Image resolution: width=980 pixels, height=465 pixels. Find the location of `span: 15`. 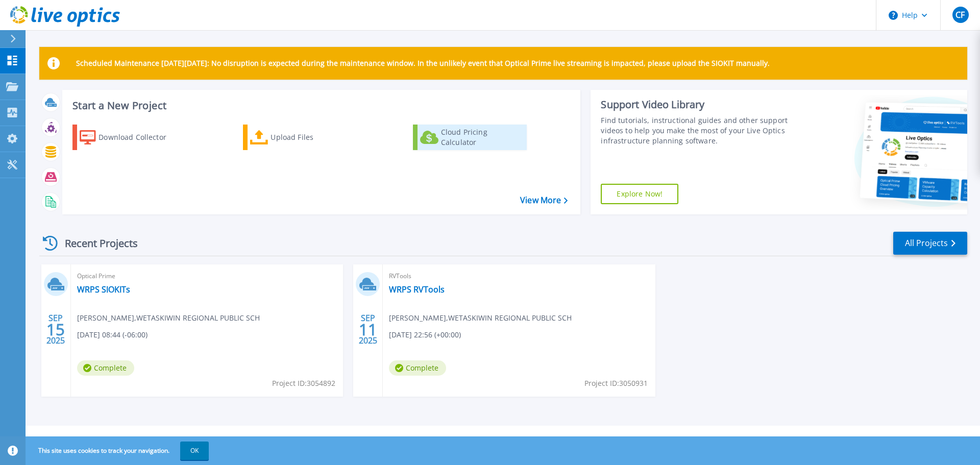

span: 15 is located at coordinates (56, 329).